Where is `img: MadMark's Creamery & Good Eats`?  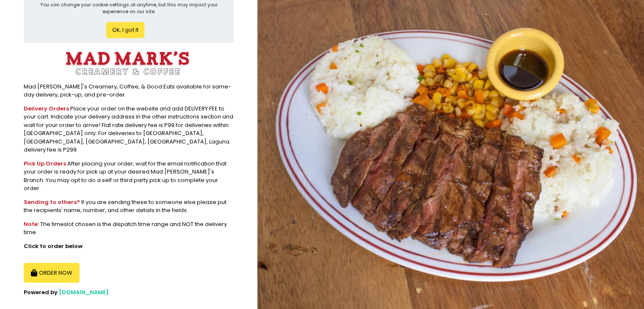 img: MadMark's Creamery & Good Eats is located at coordinates (127, 62).